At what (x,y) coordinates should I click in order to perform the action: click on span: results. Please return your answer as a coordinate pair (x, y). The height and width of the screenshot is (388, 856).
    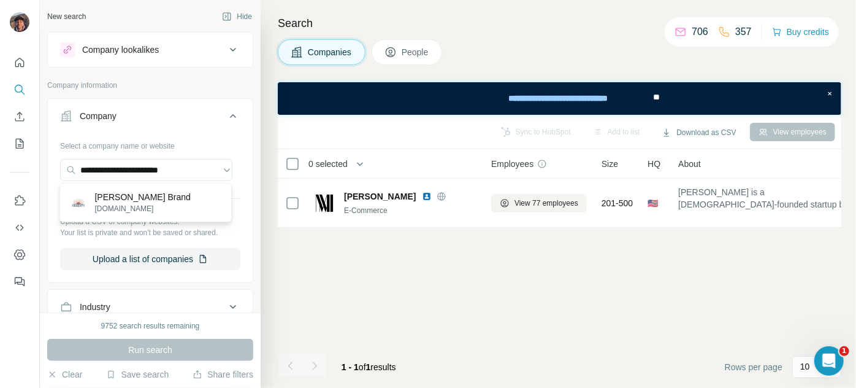
    Looking at the image, I should click on (369, 367).